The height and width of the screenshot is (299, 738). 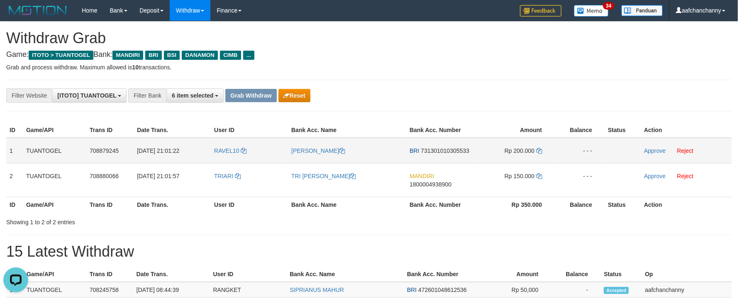 What do you see at coordinates (228, 176) in the screenshot?
I see `a: TRIARI` at bounding box center [228, 176].